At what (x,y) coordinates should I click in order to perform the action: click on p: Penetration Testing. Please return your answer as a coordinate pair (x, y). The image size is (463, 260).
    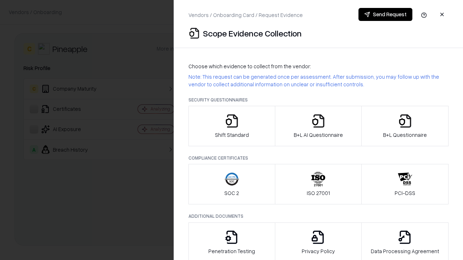
    Looking at the image, I should click on (231, 251).